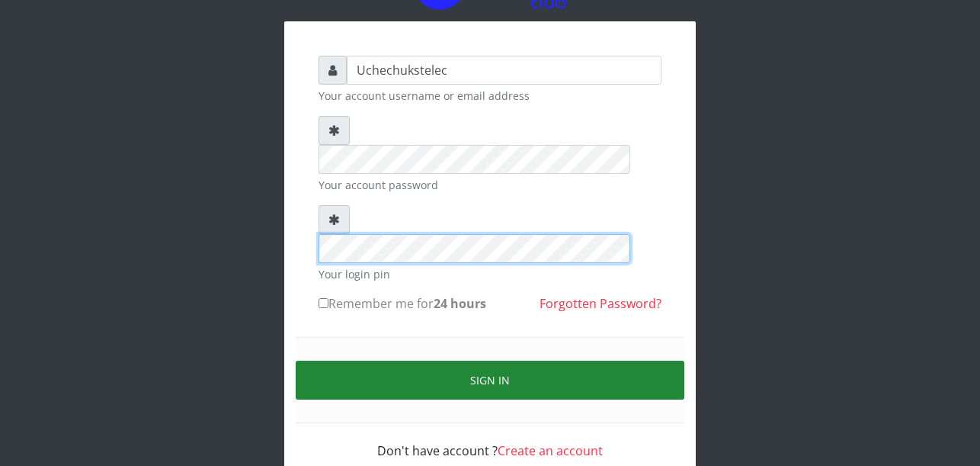  I want to click on div: Don't have account ?, so click(490, 441).